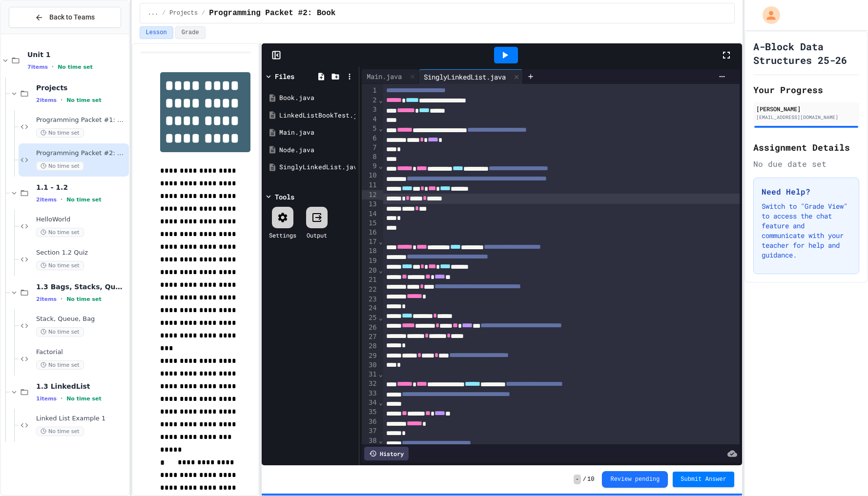 The width and height of the screenshot is (868, 496). What do you see at coordinates (72, 18) in the screenshot?
I see `span: Back to Teams` at bounding box center [72, 18].